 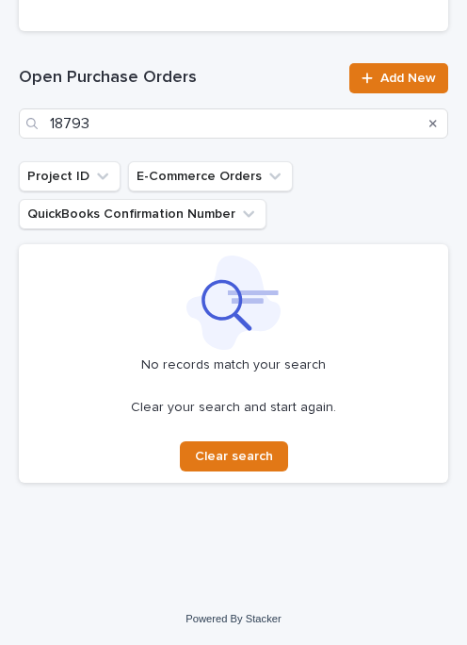 What do you see at coordinates (399, 78) in the screenshot?
I see `a: Add New` at bounding box center [399, 78].